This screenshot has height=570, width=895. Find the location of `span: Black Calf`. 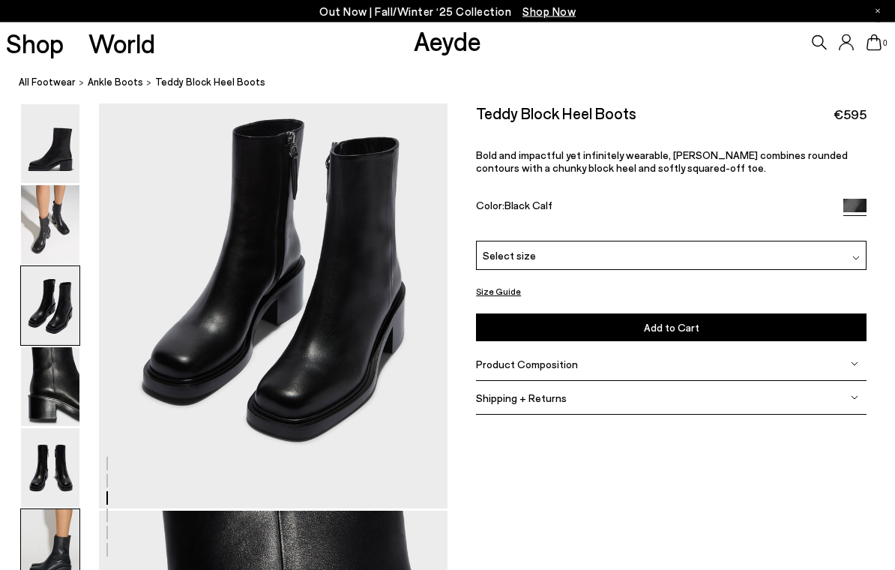

span: Black Calf is located at coordinates (528, 205).